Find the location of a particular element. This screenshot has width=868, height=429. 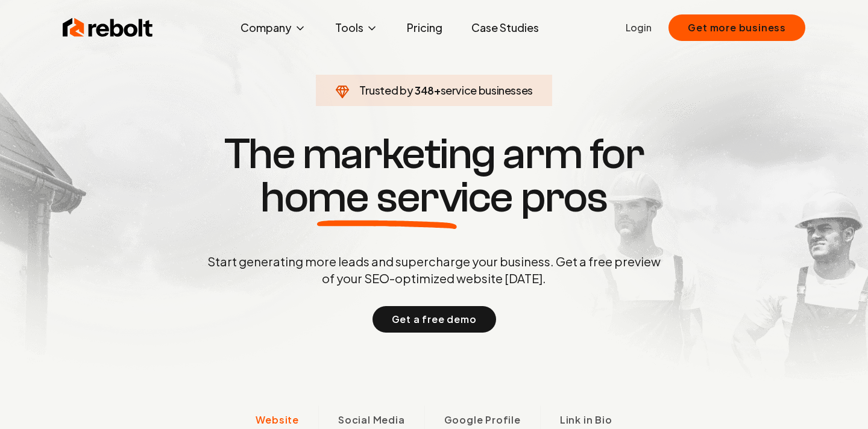

span: 348 is located at coordinates (425, 90).